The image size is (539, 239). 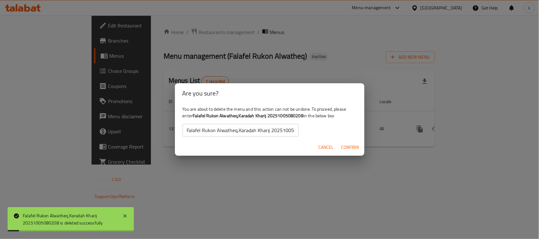 I want to click on span: Confirm, so click(x=350, y=148).